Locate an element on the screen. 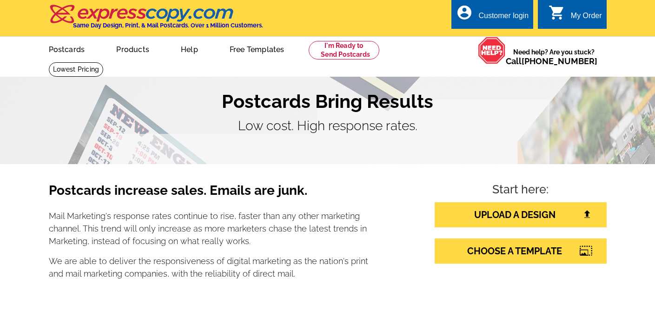  a: Products is located at coordinates (133, 48).